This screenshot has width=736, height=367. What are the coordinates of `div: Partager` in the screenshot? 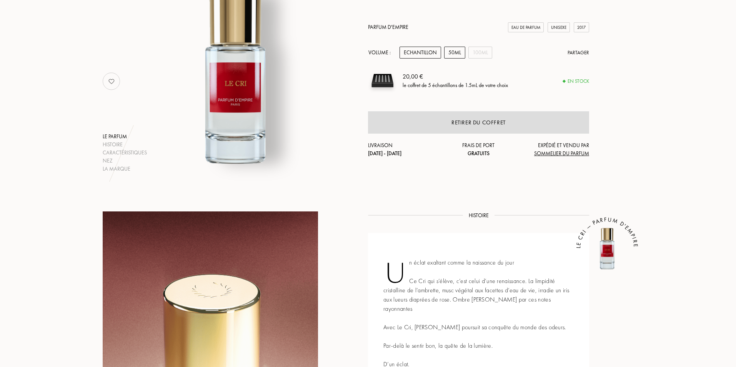 It's located at (579, 53).